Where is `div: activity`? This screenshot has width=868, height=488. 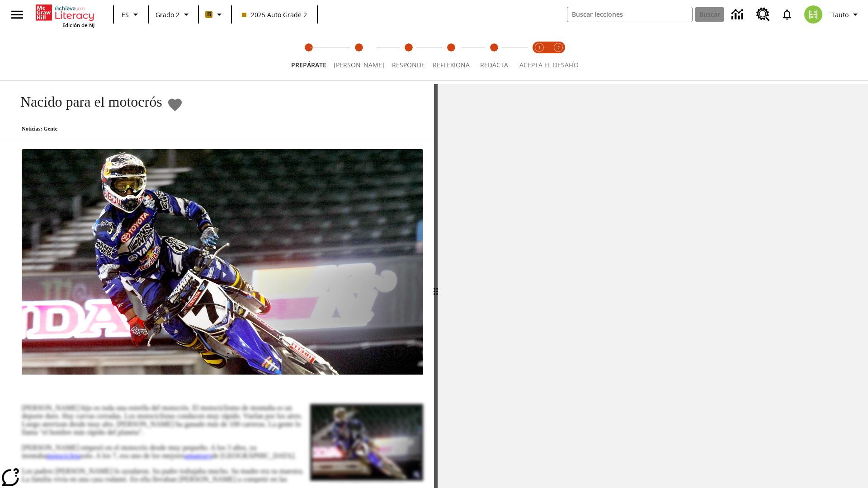 div: activity is located at coordinates (653, 286).